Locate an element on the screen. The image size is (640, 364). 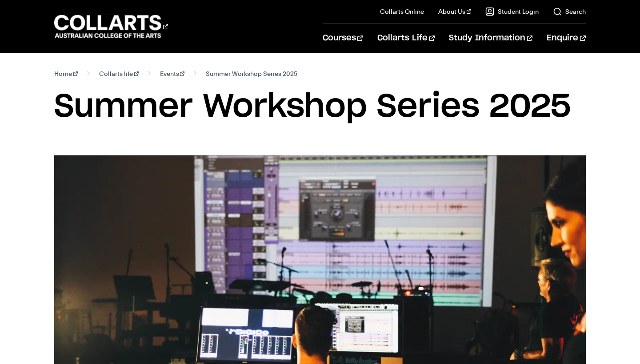
a: Student Login is located at coordinates (512, 11).